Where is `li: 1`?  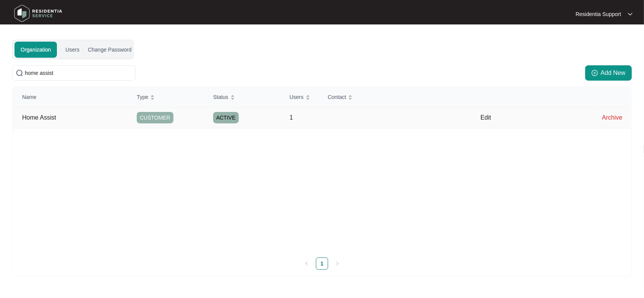
li: 1 is located at coordinates (322, 264).